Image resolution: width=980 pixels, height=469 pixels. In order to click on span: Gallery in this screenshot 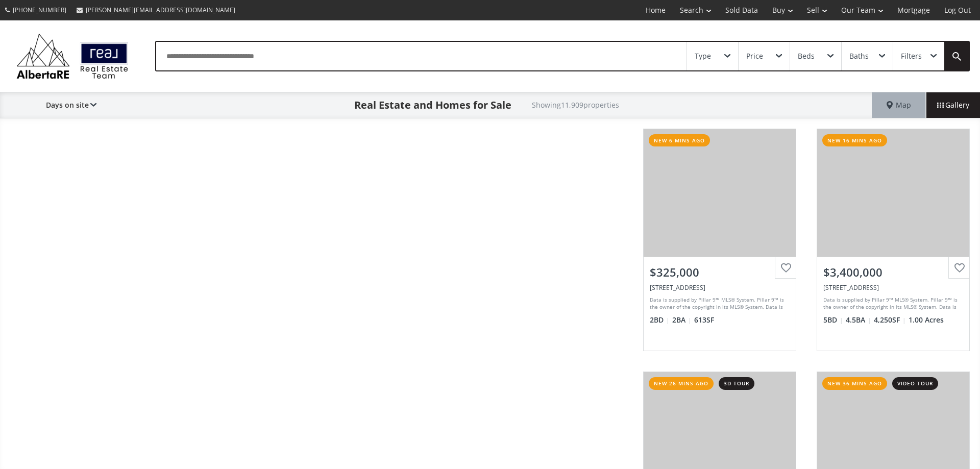, I will do `click(953, 105)`.